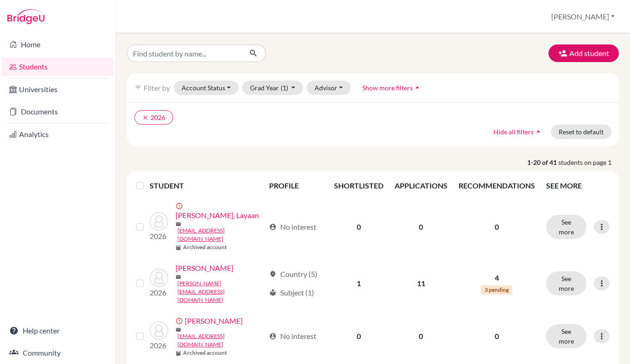 The width and height of the screenshot is (630, 364). I want to click on button: Account Status, so click(206, 87).